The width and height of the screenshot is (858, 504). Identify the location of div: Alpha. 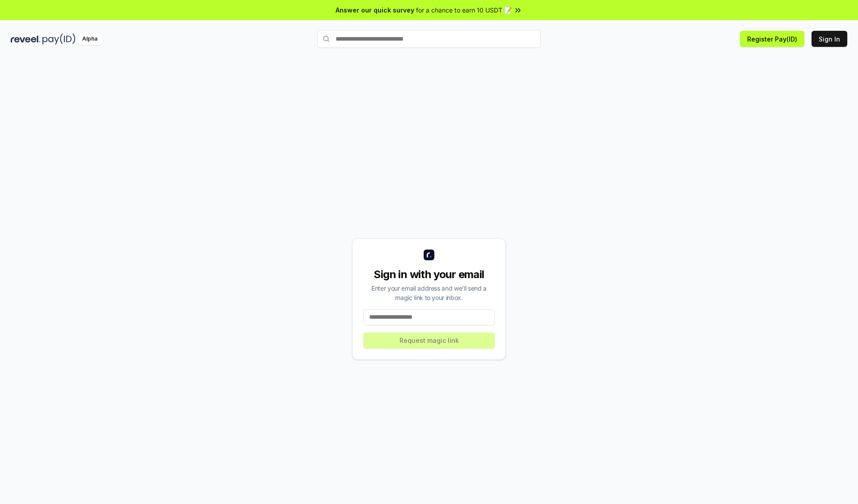
(90, 39).